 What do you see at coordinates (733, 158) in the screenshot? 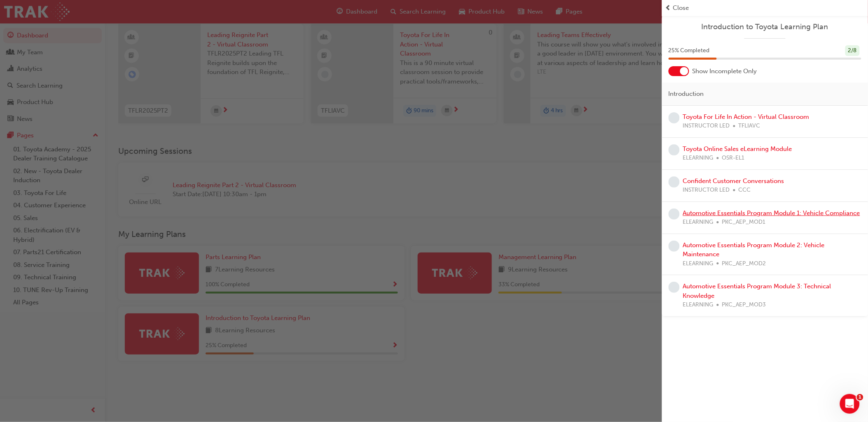
I see `span: OSR-EL1` at bounding box center [733, 158].